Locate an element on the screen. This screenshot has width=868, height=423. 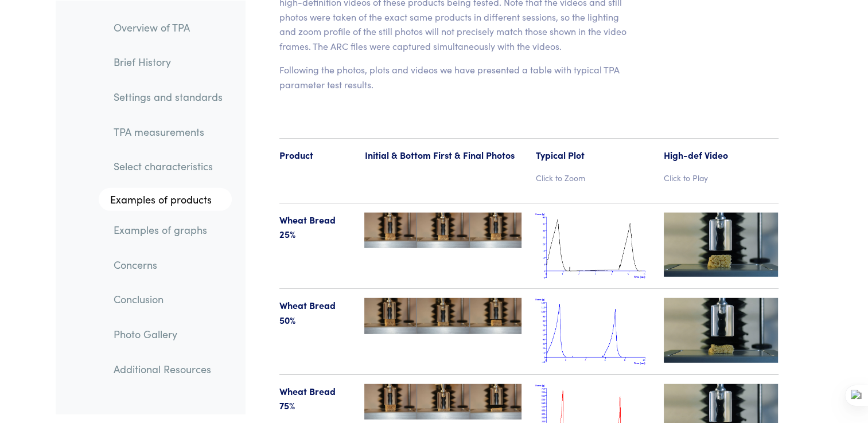
a: Examples of graphs is located at coordinates (168, 230).